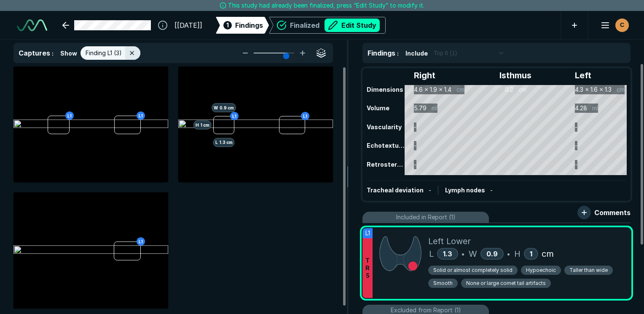 The width and height of the screenshot is (644, 314). What do you see at coordinates (496, 263) in the screenshot?
I see `div: L1TR5Left LowerL1.3•W0.9•H1cmSolid or almost completely solidHypoechoicTaller than wideSmoothNone...` at bounding box center [496, 263].